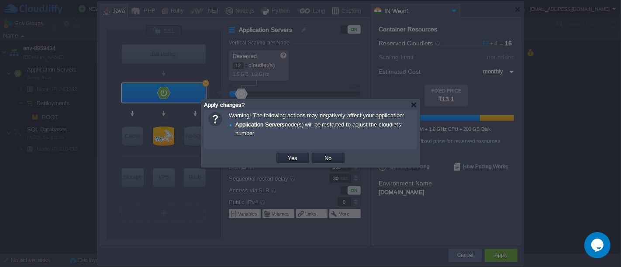 Image resolution: width=621 pixels, height=267 pixels. What do you see at coordinates (321, 129) in the screenshot?
I see `div: node(s) will be restarted to adjust the cloudlets' number` at bounding box center [321, 129].